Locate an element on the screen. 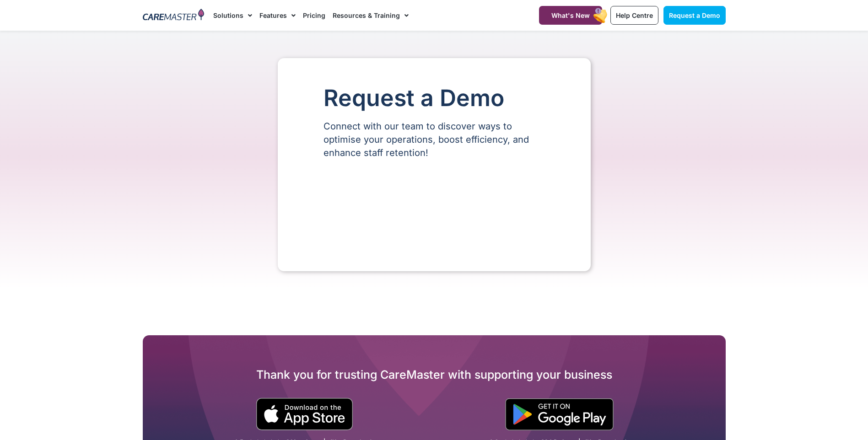 This screenshot has width=868, height=440. span: Help Centre is located at coordinates (634, 15).